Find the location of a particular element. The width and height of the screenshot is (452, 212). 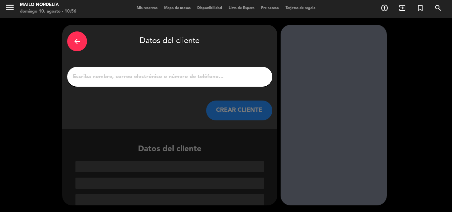

span: Lista de Espera is located at coordinates (242, 8).